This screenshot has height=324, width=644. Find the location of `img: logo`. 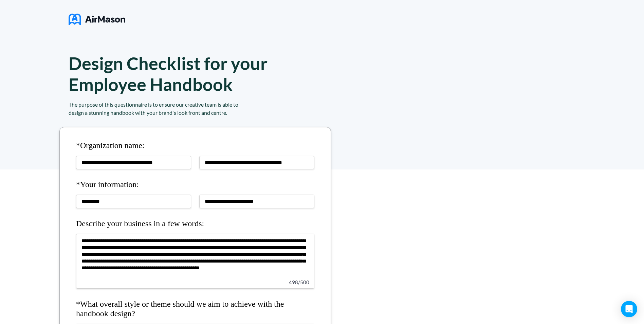

img: logo is located at coordinates (97, 20).